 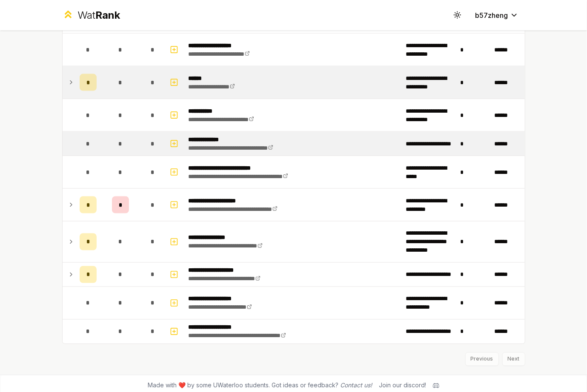 I want to click on span: Rank, so click(x=108, y=15).